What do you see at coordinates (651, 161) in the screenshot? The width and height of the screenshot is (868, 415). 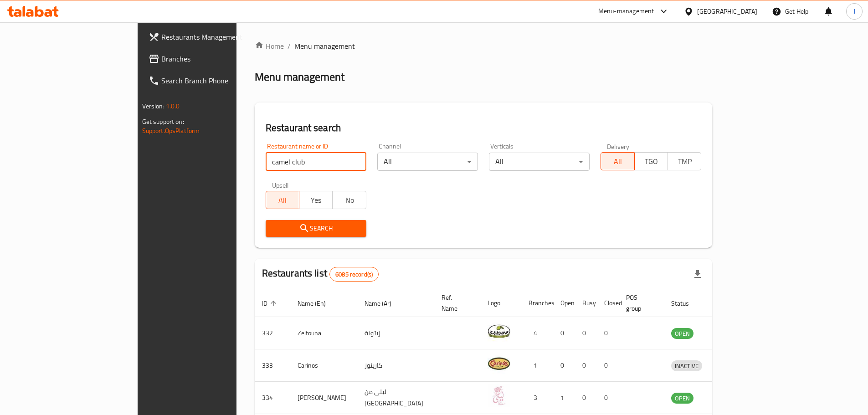 I see `span: TGO` at bounding box center [651, 161].